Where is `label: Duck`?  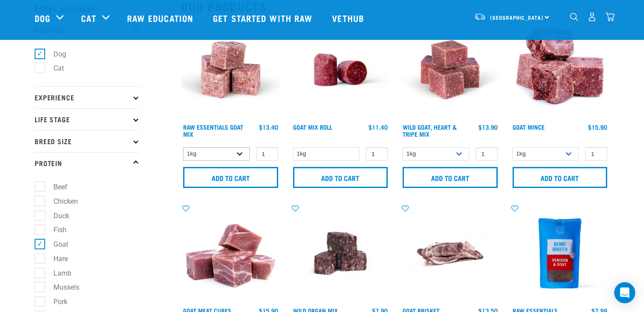 label: Duck is located at coordinates (56, 216).